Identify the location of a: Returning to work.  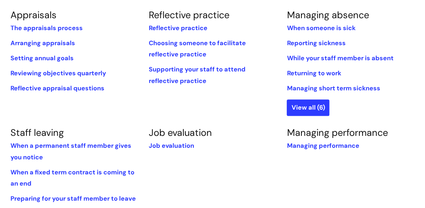
(314, 73).